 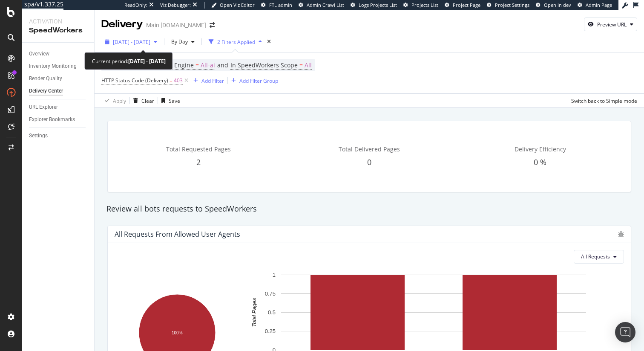 What do you see at coordinates (272, 312) in the screenshot?
I see `text: 0.5` at bounding box center [272, 312].